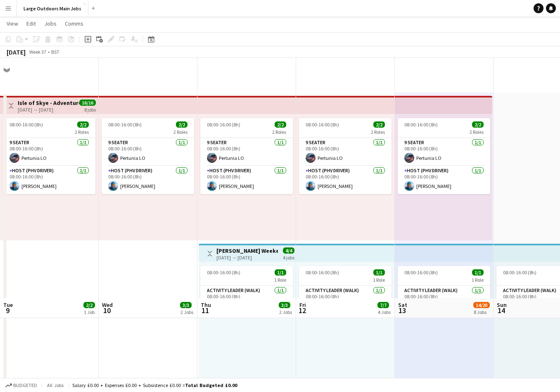  What do you see at coordinates (8, 304) in the screenshot?
I see `span: Tue` at bounding box center [8, 304].